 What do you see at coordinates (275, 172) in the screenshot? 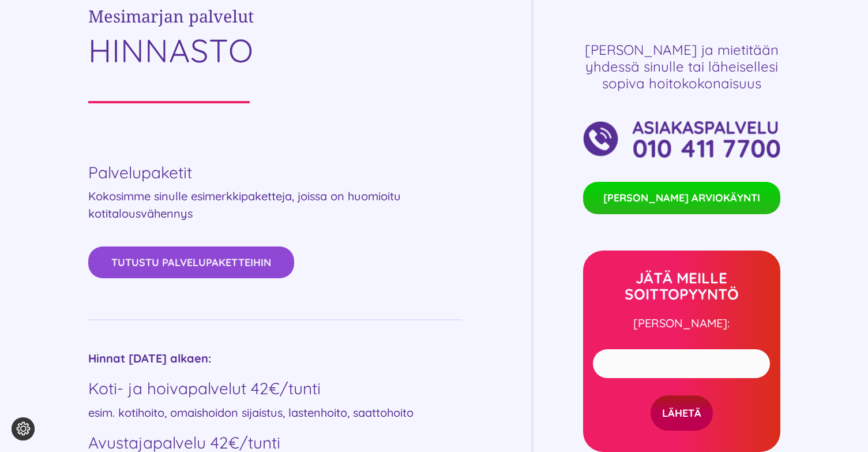
I see `h4: Palvelupaketit` at bounding box center [275, 172].